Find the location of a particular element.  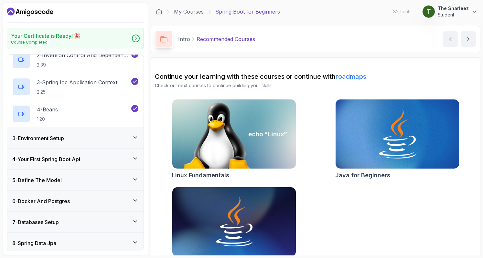

button: 4-Beans1:20 is located at coordinates (75, 114).